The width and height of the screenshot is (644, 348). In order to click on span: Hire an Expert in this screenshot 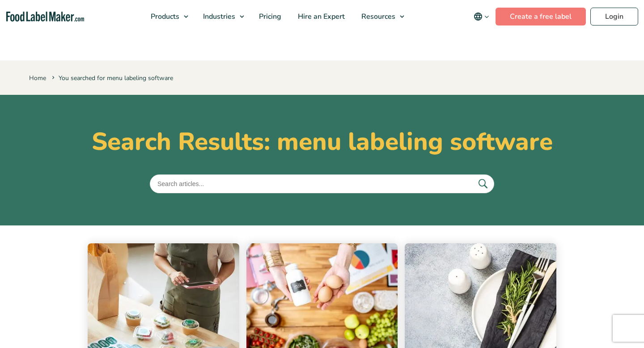, I will do `click(320, 17)`.